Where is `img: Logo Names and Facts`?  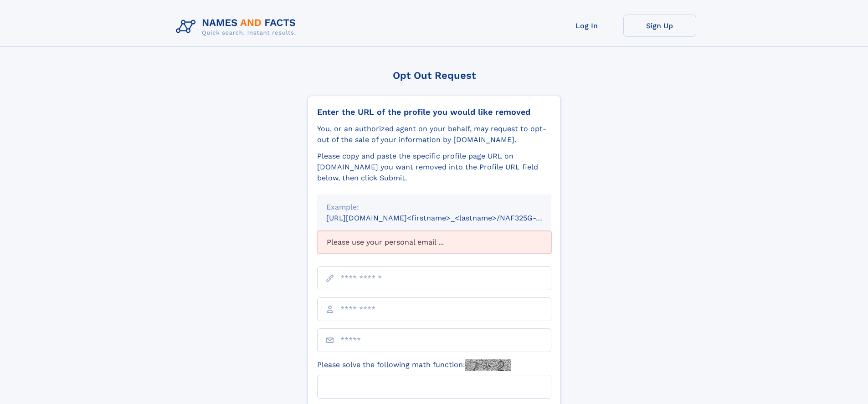 img: Logo Names and Facts is located at coordinates (238, 27).